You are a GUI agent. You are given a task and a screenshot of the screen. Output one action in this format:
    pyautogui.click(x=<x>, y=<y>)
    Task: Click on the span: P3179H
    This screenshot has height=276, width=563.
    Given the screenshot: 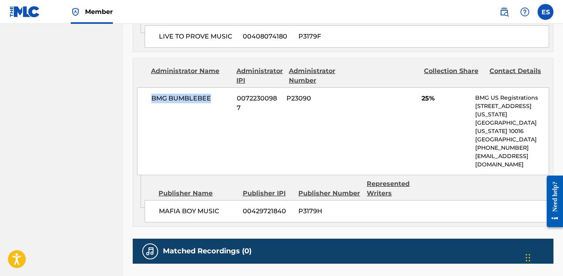 What is the action you would take?
    pyautogui.click(x=329, y=211)
    